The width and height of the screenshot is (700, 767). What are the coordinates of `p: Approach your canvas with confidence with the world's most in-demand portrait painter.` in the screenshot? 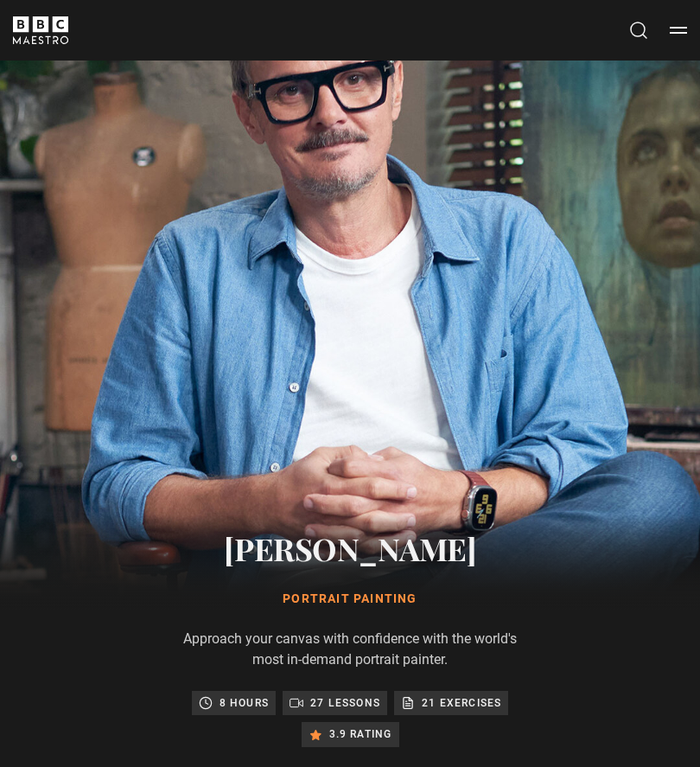 It's located at (350, 650).